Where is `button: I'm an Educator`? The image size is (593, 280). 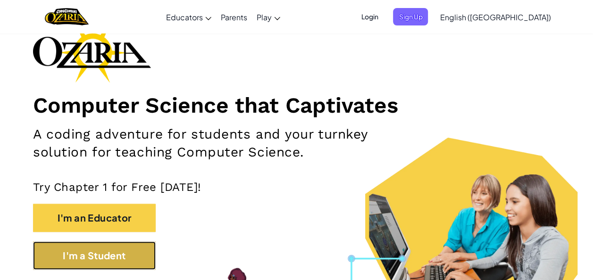 button: I'm an Educator is located at coordinates (94, 218).